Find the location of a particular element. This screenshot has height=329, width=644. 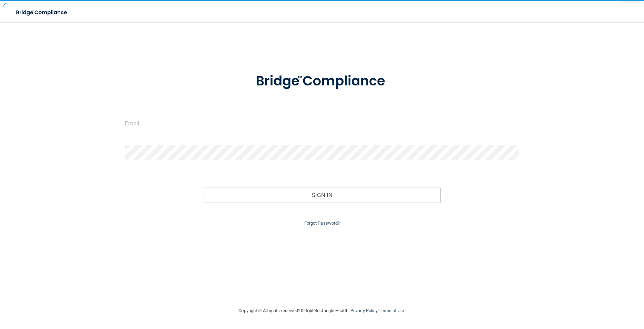

a: Terms of Use is located at coordinates (392, 310).